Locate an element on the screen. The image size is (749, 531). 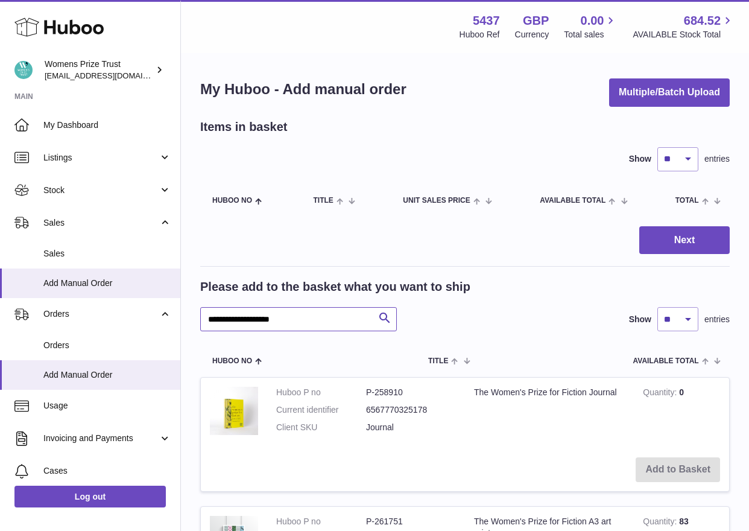
td: 0 is located at coordinates (681, 412).